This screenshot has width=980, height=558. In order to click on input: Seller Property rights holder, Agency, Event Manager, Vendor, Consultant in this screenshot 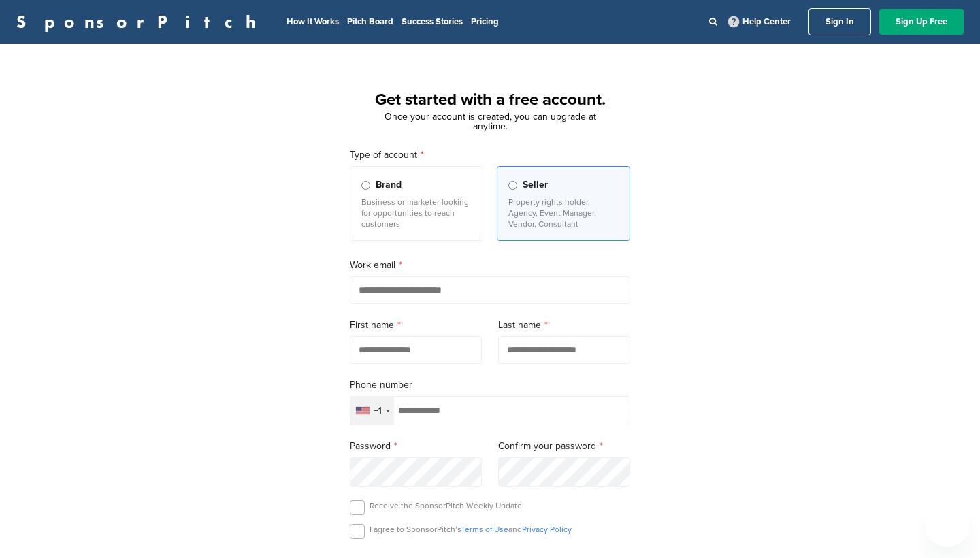, I will do `click(513, 185)`.